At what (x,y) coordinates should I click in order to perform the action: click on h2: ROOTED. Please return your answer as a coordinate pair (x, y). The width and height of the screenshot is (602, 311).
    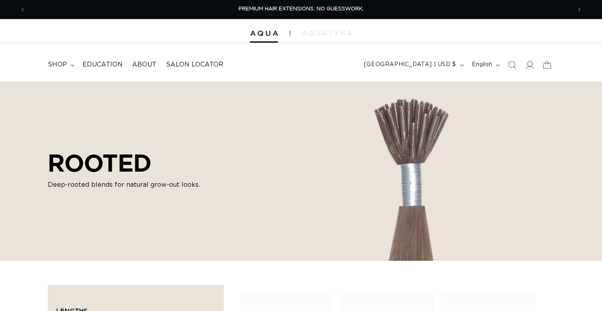
    Looking at the image, I should click on (137, 163).